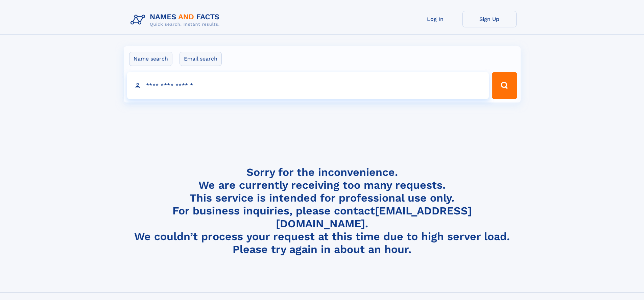 Image resolution: width=644 pixels, height=300 pixels. I want to click on img: Logo Names and Facts, so click(177, 20).